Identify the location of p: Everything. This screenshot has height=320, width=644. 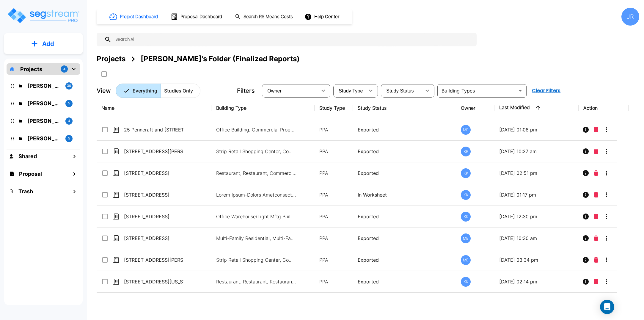
(145, 91).